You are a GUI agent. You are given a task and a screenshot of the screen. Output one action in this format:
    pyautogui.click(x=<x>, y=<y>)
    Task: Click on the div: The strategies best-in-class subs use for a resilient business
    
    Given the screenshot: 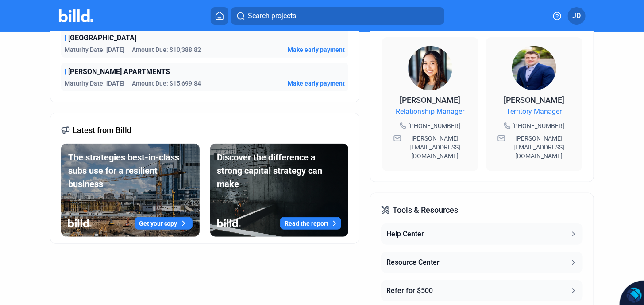 What is the action you would take?
    pyautogui.click(x=130, y=171)
    